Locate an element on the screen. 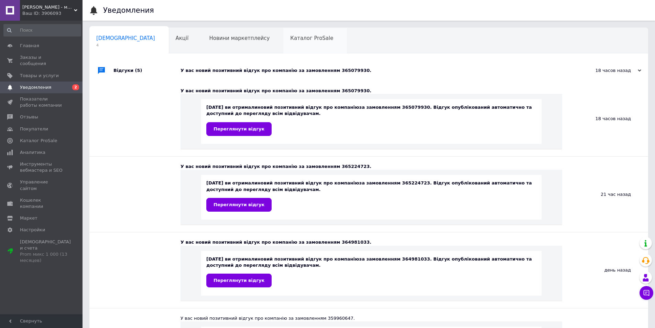 Image resolution: width=655 pixels, height=328 pixels. div: Prom микс 1 000 (13 месяцев) is located at coordinates (45, 257).